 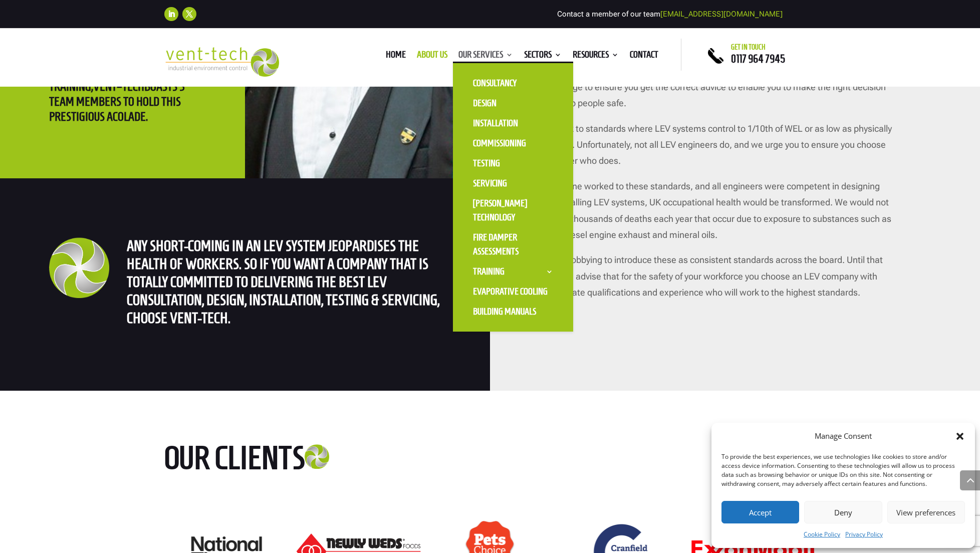 I want to click on a: Follow on LinkedIn, so click(x=172, y=14).